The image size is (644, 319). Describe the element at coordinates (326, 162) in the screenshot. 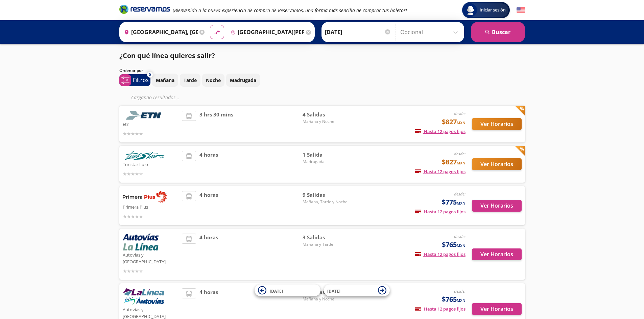

I see `span: Madrugada` at that location.